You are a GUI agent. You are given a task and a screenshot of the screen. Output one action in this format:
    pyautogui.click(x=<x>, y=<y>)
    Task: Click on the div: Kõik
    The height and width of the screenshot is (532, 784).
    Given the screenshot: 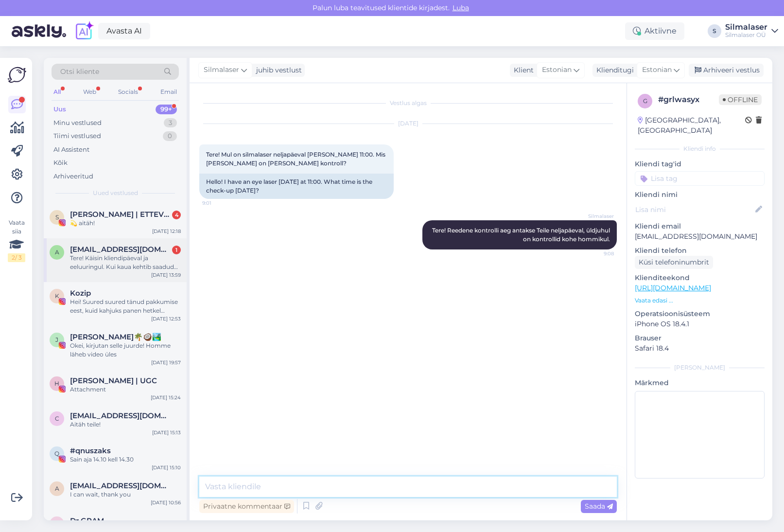 What is the action you would take?
    pyautogui.click(x=60, y=163)
    